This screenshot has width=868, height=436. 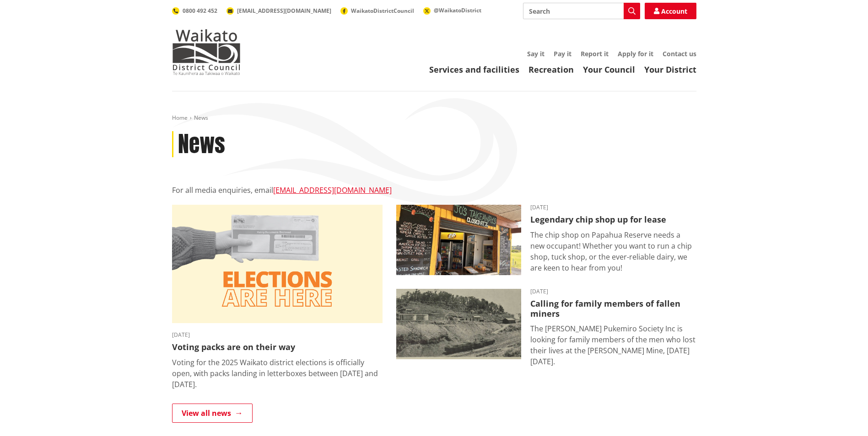 What do you see at coordinates (613, 220) in the screenshot?
I see `h3: Legendary chip shop up for lease` at bounding box center [613, 220].